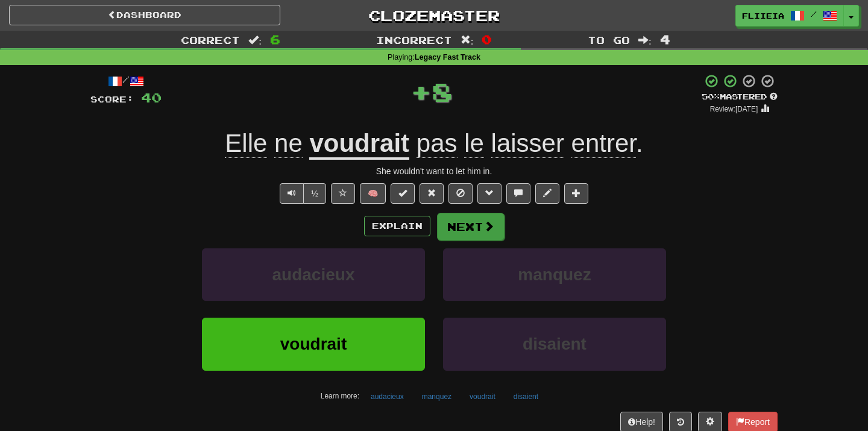 This screenshot has height=431, width=868. What do you see at coordinates (246, 143) in the screenshot?
I see `span: Elle` at bounding box center [246, 143].